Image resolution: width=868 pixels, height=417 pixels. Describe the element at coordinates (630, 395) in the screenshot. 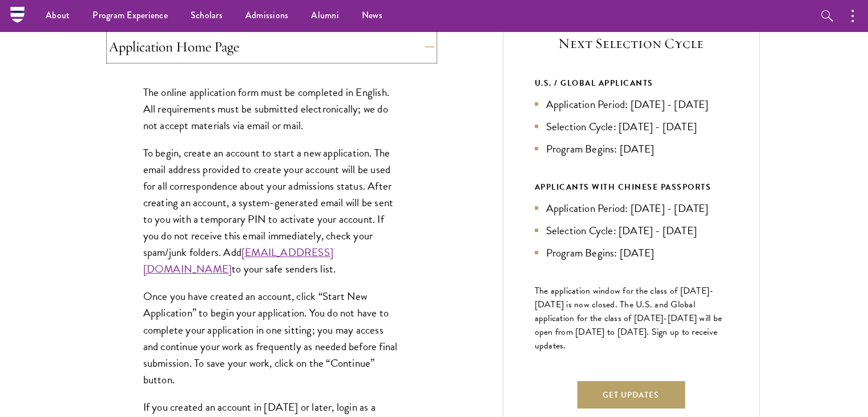

I see `button: Get Updates` at that location.